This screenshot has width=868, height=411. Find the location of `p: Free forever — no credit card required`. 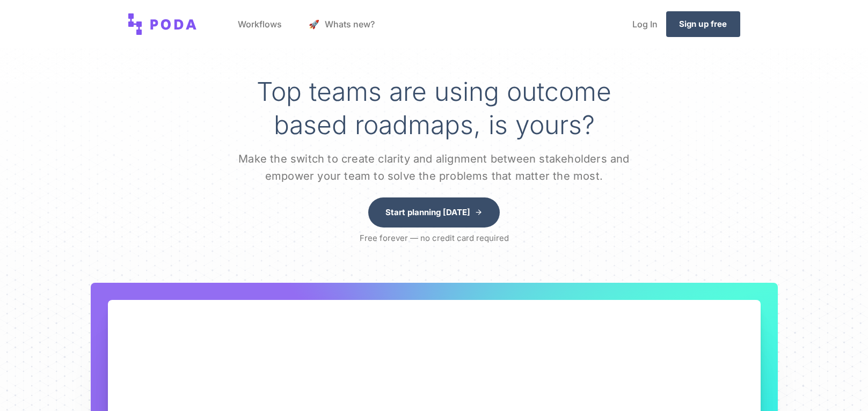

p: Free forever — no credit card required is located at coordinates (434, 238).